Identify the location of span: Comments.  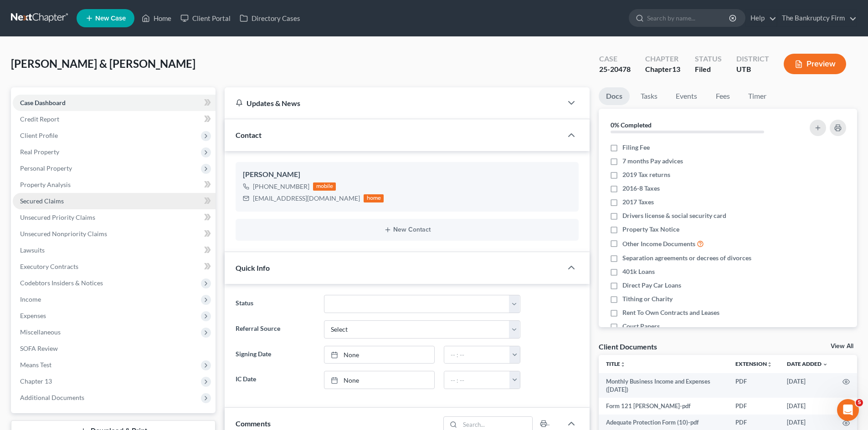
(253, 423).